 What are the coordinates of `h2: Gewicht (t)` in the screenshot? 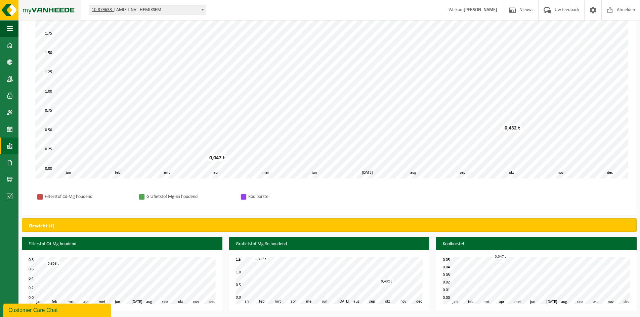 It's located at (42, 226).